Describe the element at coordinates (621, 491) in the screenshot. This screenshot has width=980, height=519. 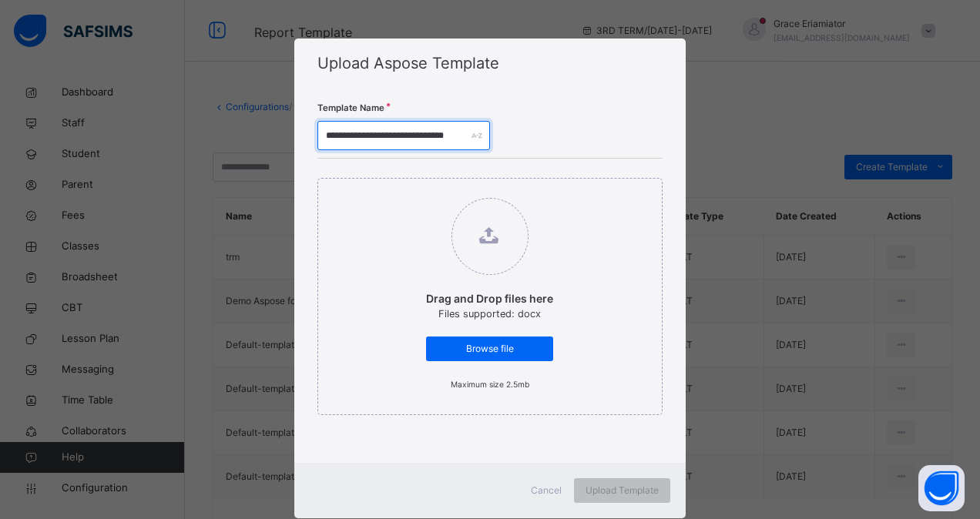
I see `span: Upload Template` at that location.